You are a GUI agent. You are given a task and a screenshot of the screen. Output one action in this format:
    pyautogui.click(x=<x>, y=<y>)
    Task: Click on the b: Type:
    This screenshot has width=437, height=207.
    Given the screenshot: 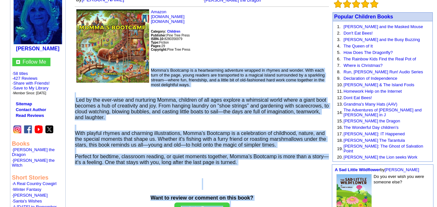 What is the action you would take?
    pyautogui.click(x=155, y=42)
    